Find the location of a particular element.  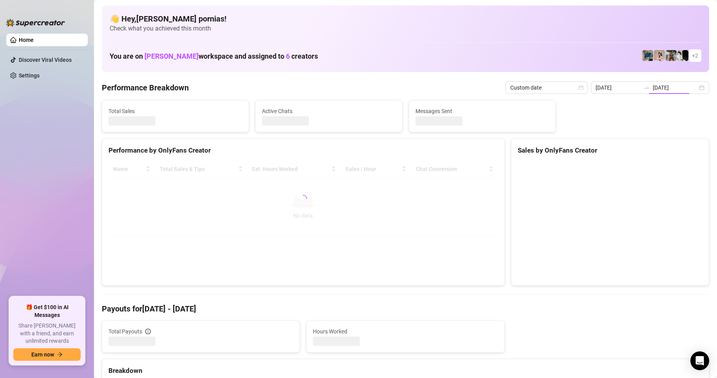

img: Eavnc is located at coordinates (647, 56).